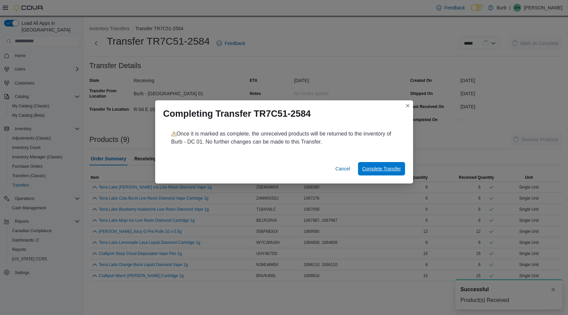 This screenshot has width=568, height=315. I want to click on span: Complete Transfer, so click(381, 169).